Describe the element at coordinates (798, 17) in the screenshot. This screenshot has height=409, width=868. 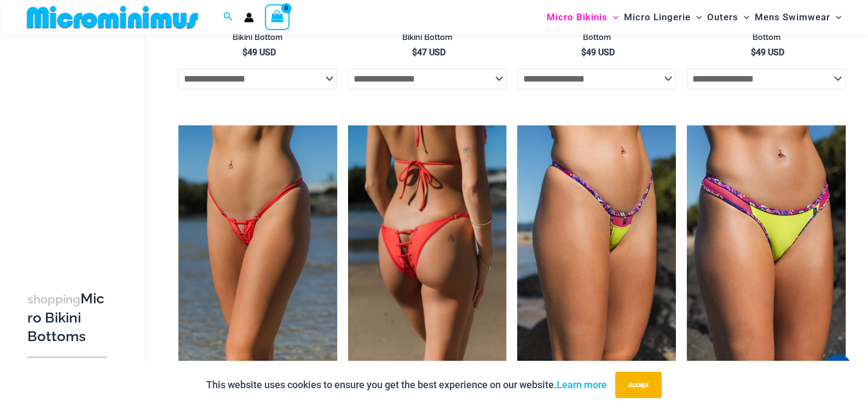
I see `a: Mens SwimwearMenu ToggleMenu Toggle` at that location.